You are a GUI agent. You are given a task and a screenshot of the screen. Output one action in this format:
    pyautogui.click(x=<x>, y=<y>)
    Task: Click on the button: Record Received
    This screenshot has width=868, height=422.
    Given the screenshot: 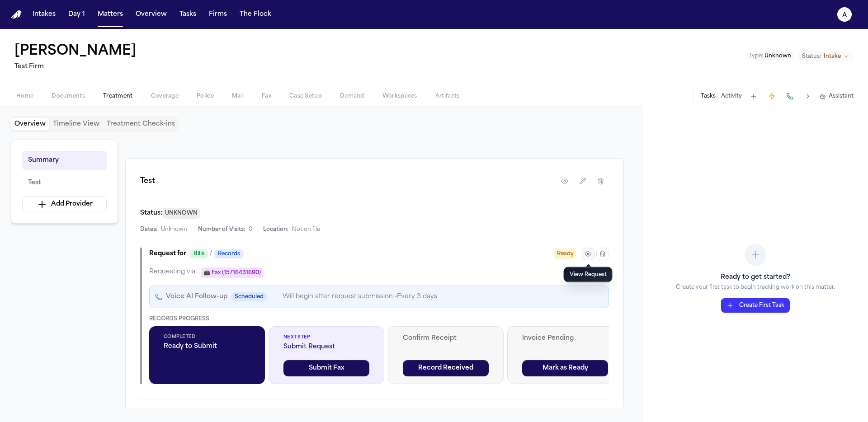 What is the action you would take?
    pyautogui.click(x=446, y=368)
    